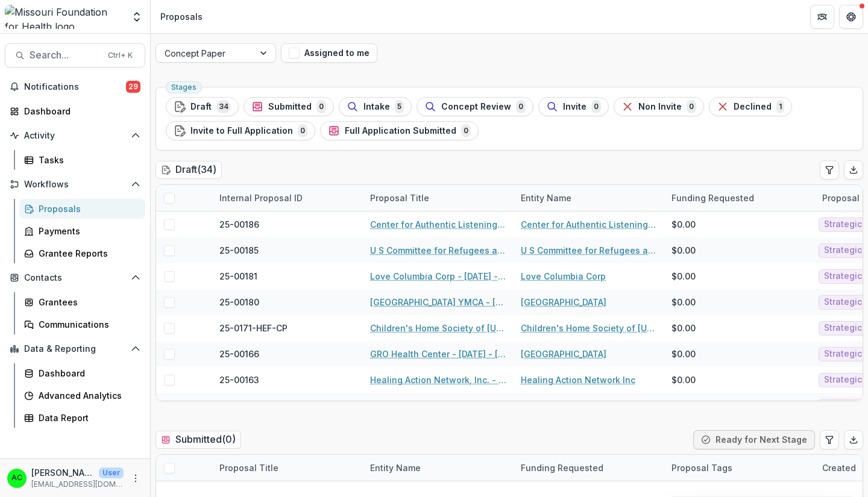  What do you see at coordinates (136, 478) in the screenshot?
I see `button: More` at bounding box center [136, 478].